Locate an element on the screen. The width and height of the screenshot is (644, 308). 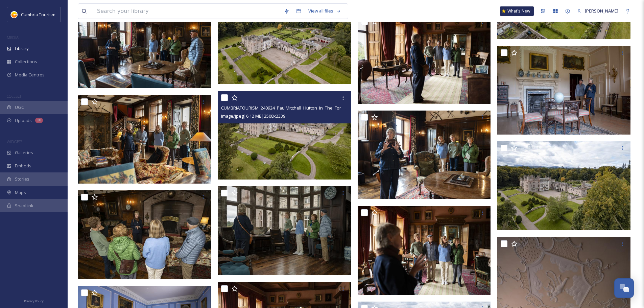
img: CUMBRIATOURISM_240924_PaulMitchell_Hutton_In_The_Forest-57.jpg is located at coordinates (285, 231).